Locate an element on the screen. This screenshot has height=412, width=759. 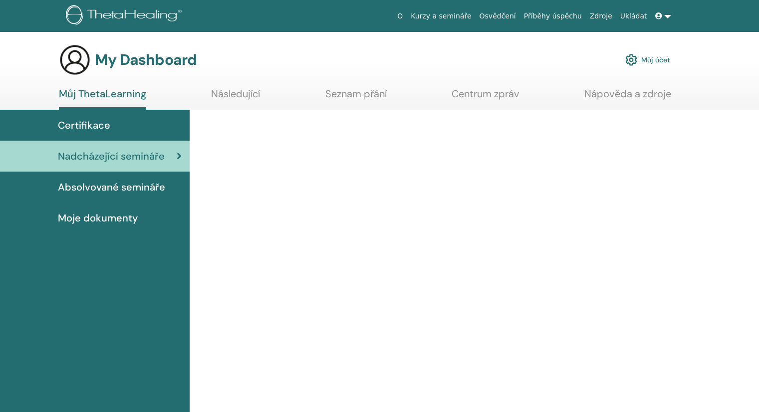
img: logo.png is located at coordinates (125, 16).